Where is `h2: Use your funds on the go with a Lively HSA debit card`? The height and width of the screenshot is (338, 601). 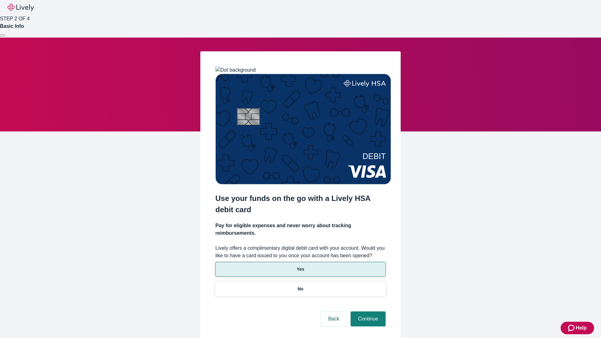 h2: Use your funds on the go with a Lively HSA debit card is located at coordinates (301, 204).